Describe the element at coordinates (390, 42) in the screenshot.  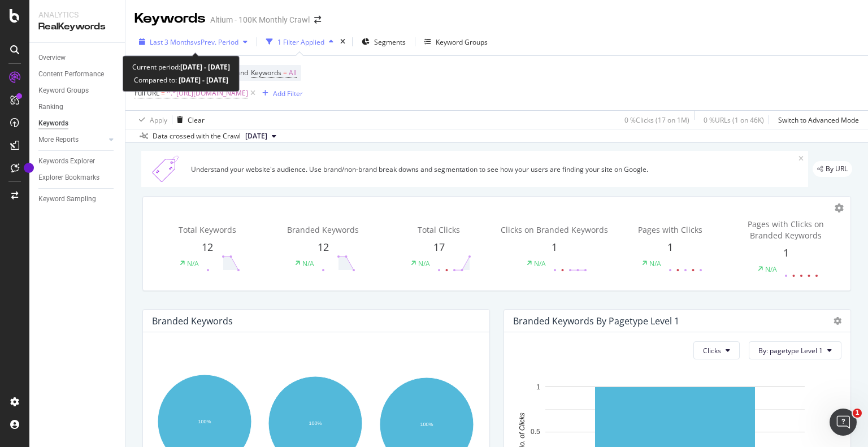
I see `span: Segments` at that location.